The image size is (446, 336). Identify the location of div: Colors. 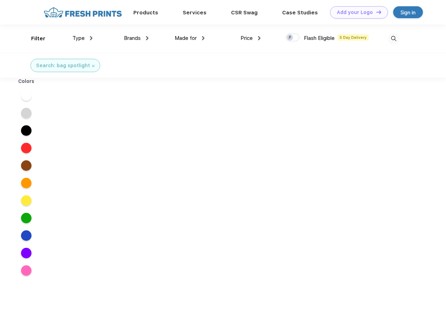
(26, 81).